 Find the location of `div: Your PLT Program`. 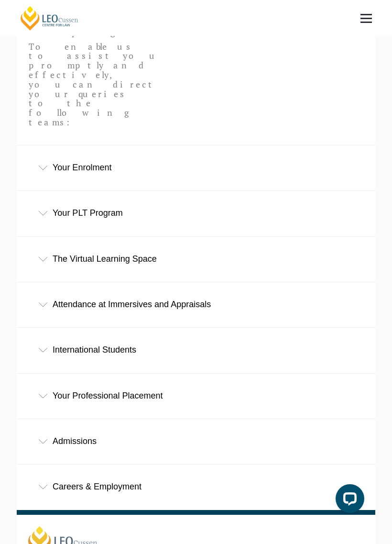

div: Your PLT Program is located at coordinates (196, 213).